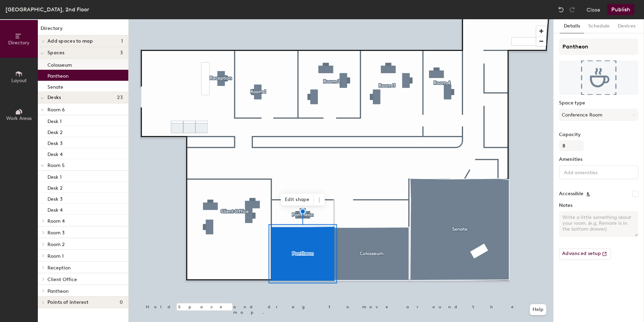 The image size is (644, 322). Describe the element at coordinates (54, 98) in the screenshot. I see `span: Desks` at that location.